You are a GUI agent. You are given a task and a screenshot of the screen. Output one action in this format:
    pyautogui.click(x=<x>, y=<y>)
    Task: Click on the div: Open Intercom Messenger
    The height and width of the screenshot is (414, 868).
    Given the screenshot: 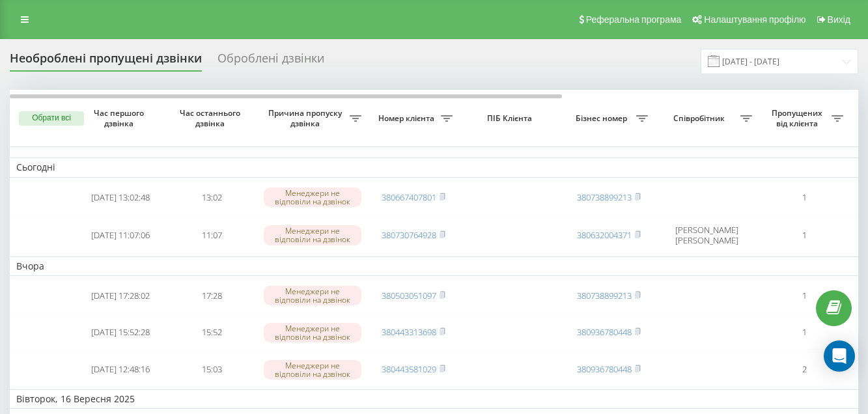 What is the action you would take?
    pyautogui.click(x=839, y=356)
    